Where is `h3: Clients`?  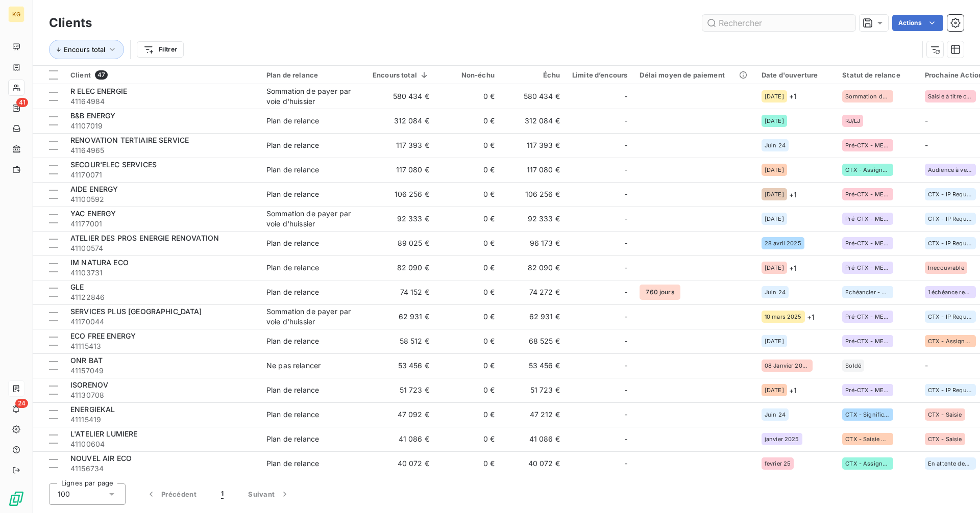
h3: Clients is located at coordinates (70, 23).